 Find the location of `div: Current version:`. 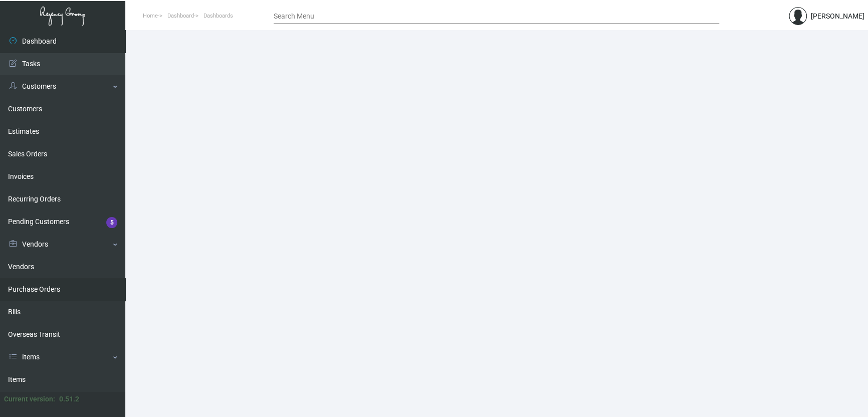

div: Current version: is located at coordinates (29, 399).